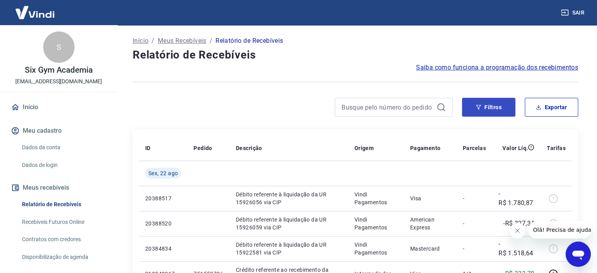 Image resolution: width=597 pixels, height=273 pixels. What do you see at coordinates (556, 148) in the screenshot?
I see `p: Tarifas` at bounding box center [556, 148].